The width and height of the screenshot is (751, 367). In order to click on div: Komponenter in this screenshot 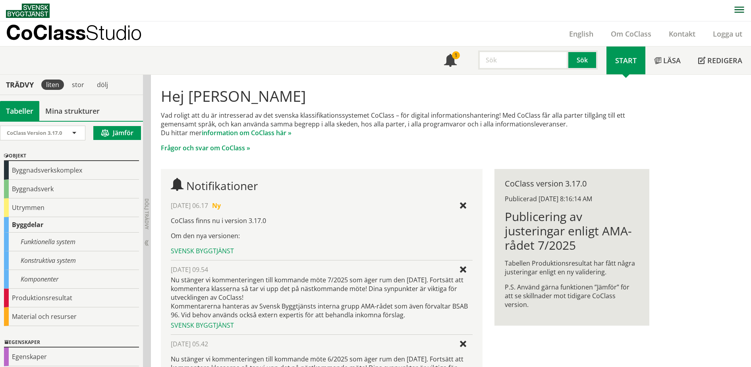, I will do `click(72, 279)`.